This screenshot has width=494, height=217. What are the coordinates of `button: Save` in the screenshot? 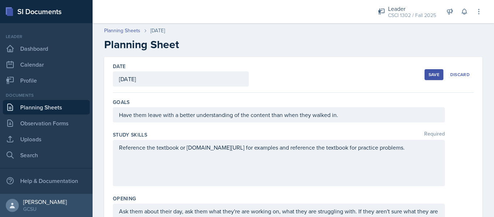 It's located at (434, 75).